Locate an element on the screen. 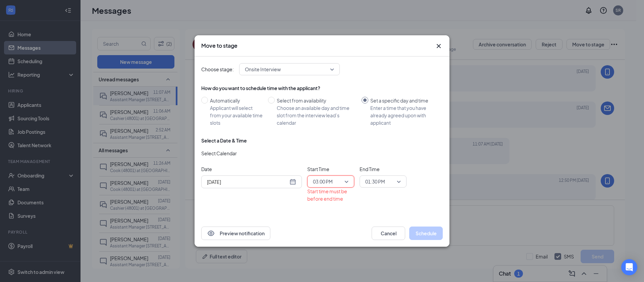  div: Set a specific day and time is located at coordinates (404, 101).